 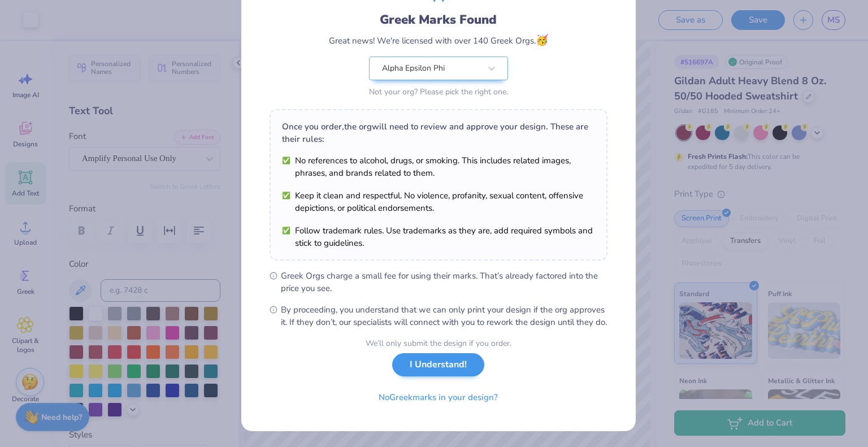 What do you see at coordinates (438, 397) in the screenshot?
I see `button: NoGreekmarks in your design?` at bounding box center [438, 397].